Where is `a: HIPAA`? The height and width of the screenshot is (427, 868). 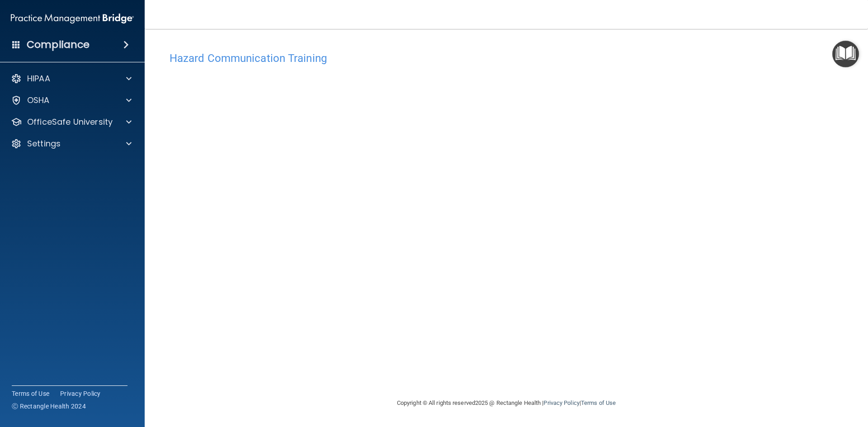 a: HIPAA is located at coordinates (71, 78).